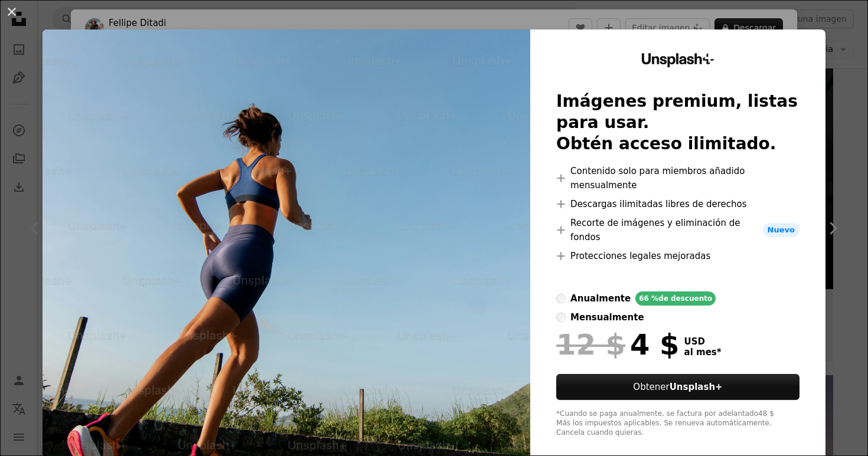  I want to click on span: 12 $, so click(590, 344).